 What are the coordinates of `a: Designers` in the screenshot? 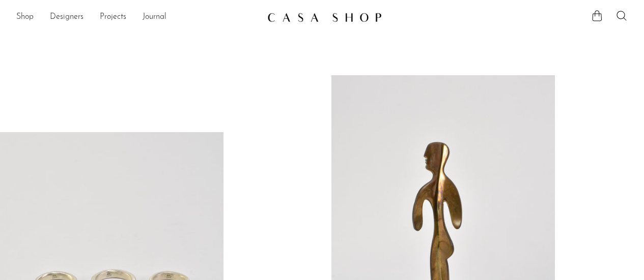 It's located at (67, 18).